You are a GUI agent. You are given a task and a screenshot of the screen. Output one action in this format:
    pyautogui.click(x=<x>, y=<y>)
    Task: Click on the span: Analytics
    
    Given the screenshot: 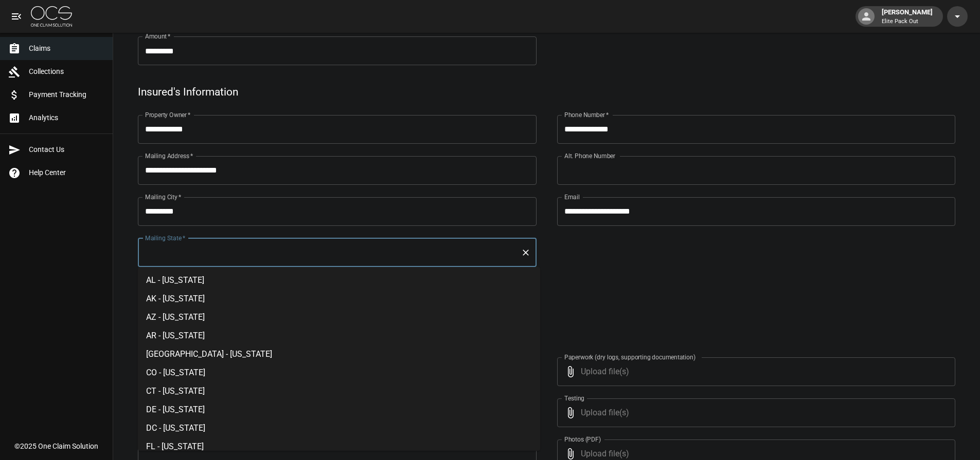 What is the action you would take?
    pyautogui.click(x=66, y=117)
    